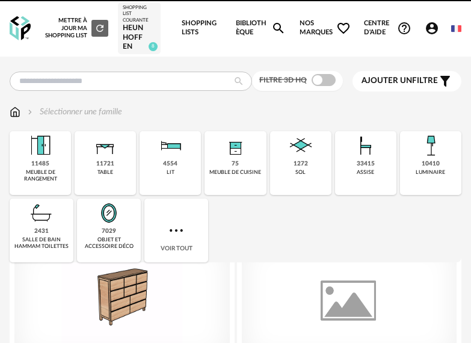  I want to click on div: HEUNHOFFEN, so click(139, 37).